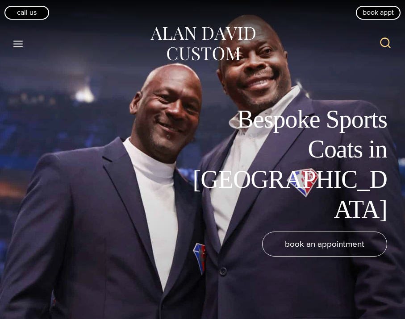  Describe the element at coordinates (378, 12) in the screenshot. I see `a: book appt` at that location.